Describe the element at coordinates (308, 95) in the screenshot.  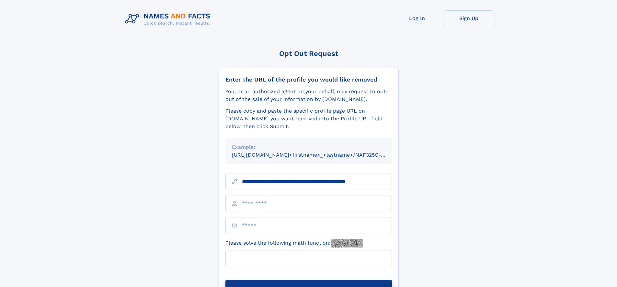
I see `div: You, or an authorized agent on your behalf, may request to opt-out of the sale of your informatio...` at that location.